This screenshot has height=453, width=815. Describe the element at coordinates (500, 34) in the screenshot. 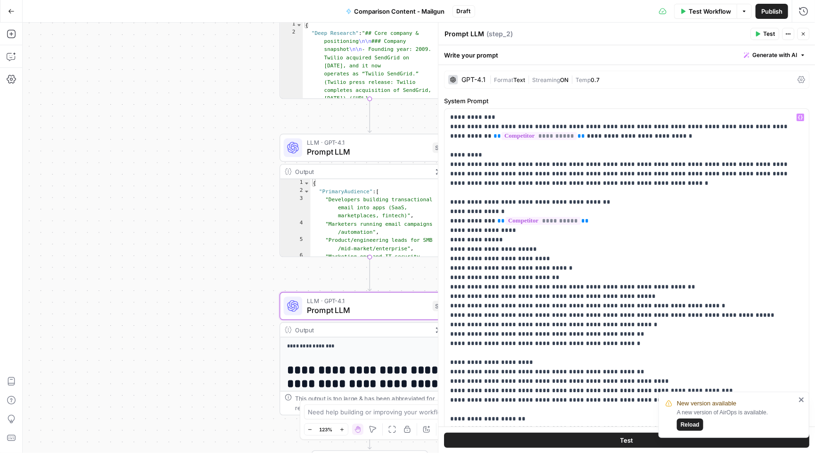

I see `span: ( step_2 )` at that location.